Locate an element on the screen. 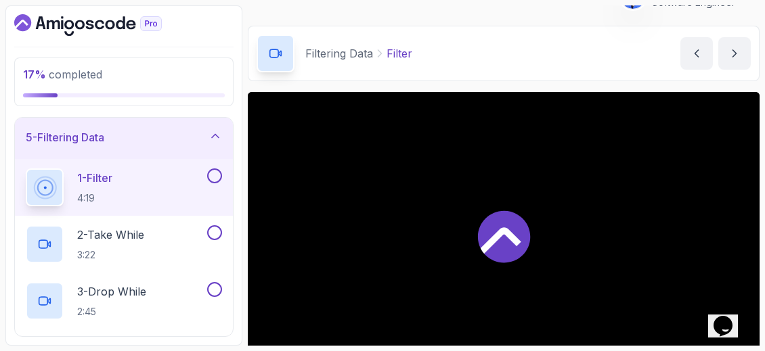 The width and height of the screenshot is (765, 351). p: 3:22 is located at coordinates (110, 255).